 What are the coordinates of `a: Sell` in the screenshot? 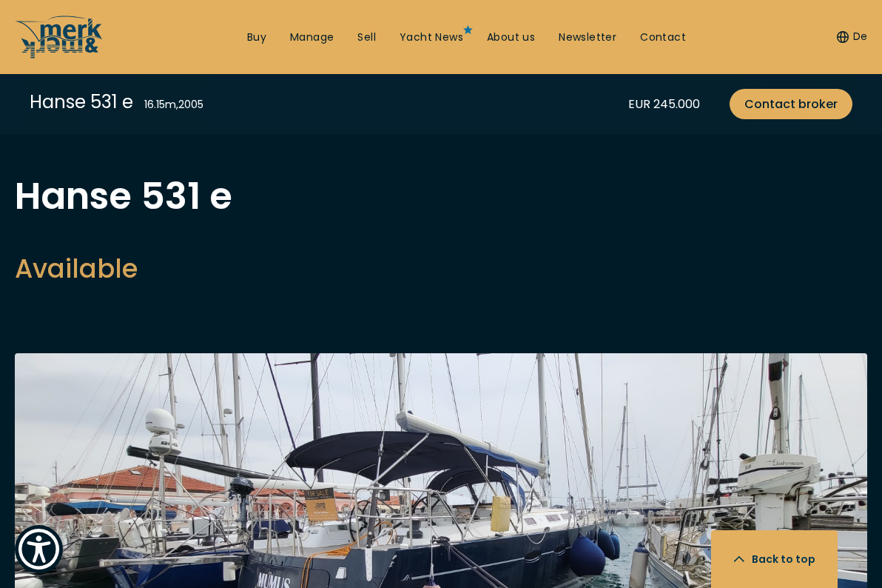 It's located at (367, 38).